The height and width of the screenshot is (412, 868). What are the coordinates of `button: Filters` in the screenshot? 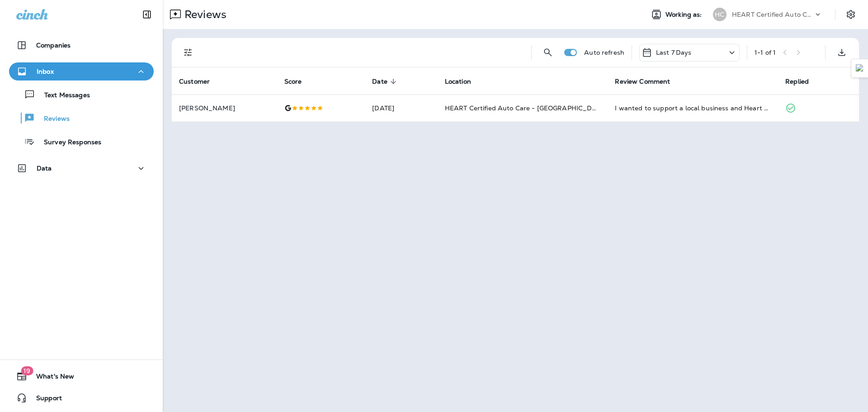 It's located at (188, 52).